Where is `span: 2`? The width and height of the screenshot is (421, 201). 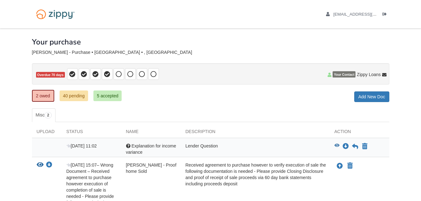
span: 2 is located at coordinates (48, 115).